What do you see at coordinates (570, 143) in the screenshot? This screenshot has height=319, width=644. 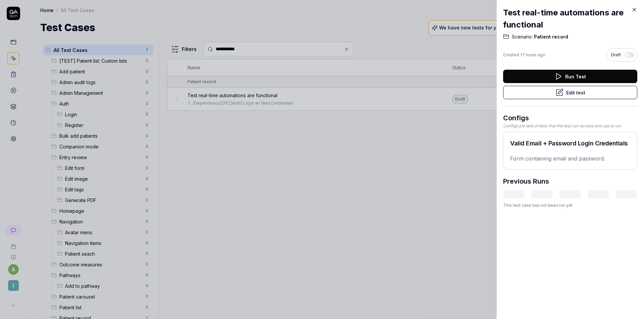 I see `h2: Valid Email + Password Login Credentials` at bounding box center [570, 143].